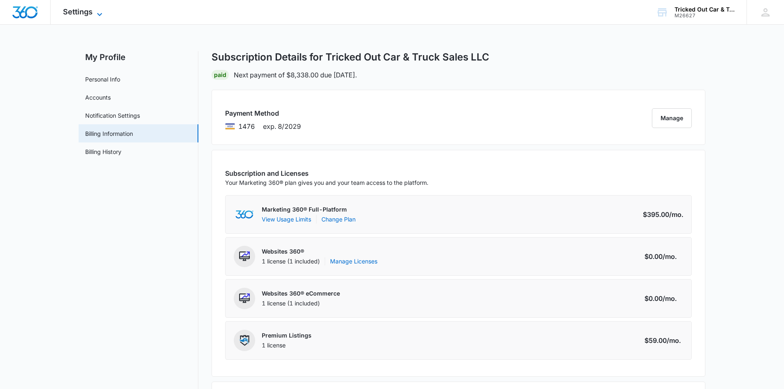  What do you see at coordinates (705, 9) in the screenshot?
I see `div: account name` at bounding box center [705, 9].